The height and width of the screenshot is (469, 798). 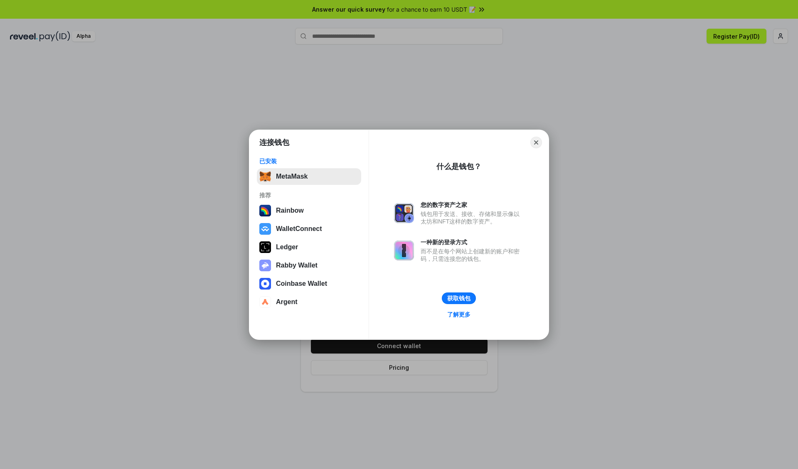 What do you see at coordinates (459, 167) in the screenshot?
I see `div: 什么是钱包？` at bounding box center [459, 167].